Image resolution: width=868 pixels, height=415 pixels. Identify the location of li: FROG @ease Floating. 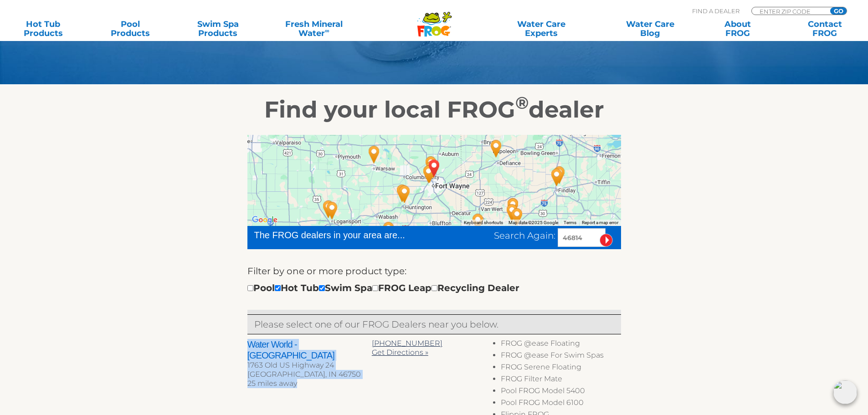
(561, 345).